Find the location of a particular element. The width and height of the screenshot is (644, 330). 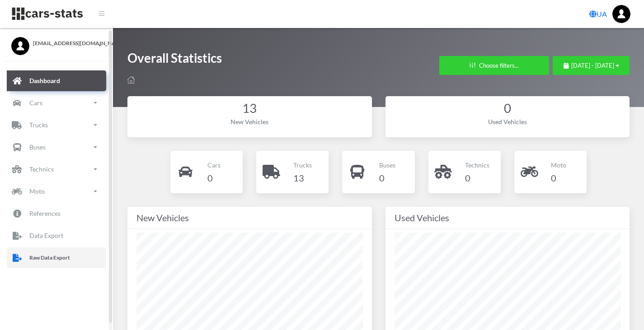

a: Cars is located at coordinates (57, 103).